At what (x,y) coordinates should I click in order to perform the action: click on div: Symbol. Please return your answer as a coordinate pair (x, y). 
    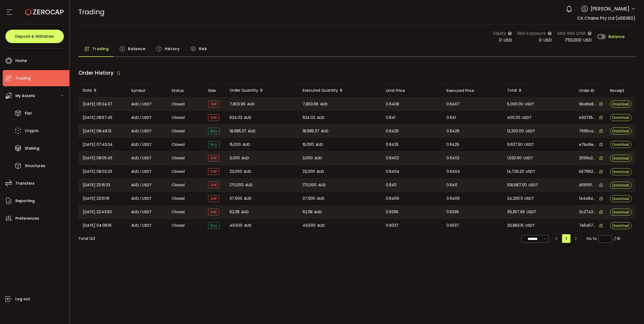
    Looking at the image, I should click on (147, 91).